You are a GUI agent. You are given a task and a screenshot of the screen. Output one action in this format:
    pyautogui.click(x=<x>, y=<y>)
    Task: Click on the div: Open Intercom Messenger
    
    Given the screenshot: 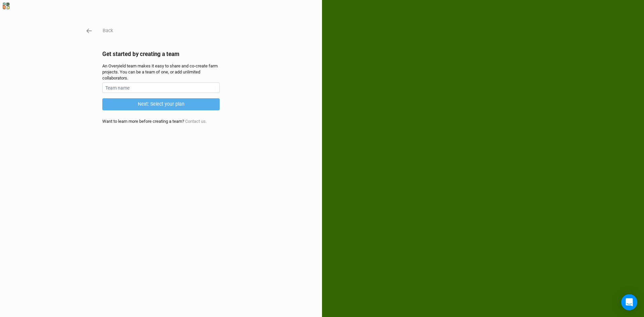 What is the action you would take?
    pyautogui.click(x=629, y=302)
    